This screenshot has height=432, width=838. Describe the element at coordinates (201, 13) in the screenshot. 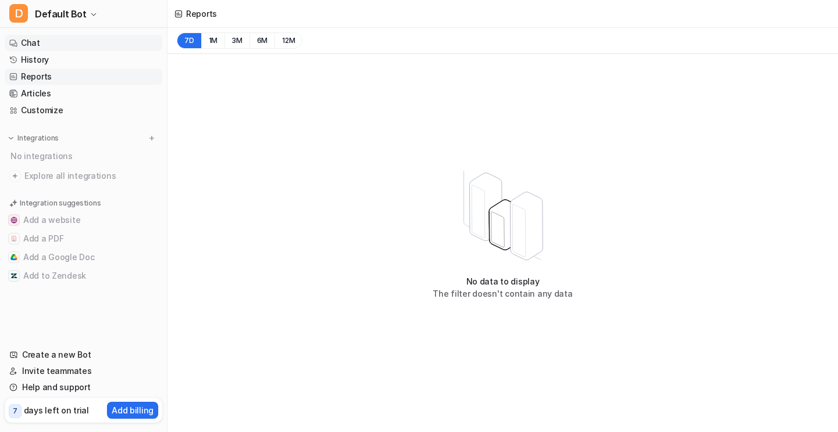

I see `div: Reports` at that location.